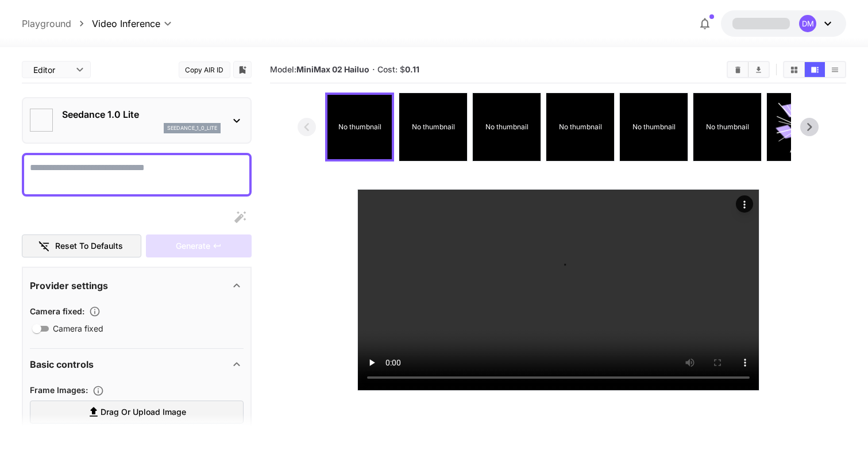  What do you see at coordinates (784, 24) in the screenshot?
I see `button: DM` at bounding box center [784, 24].